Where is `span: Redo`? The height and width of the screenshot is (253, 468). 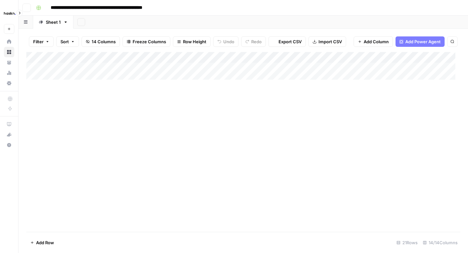 span: Redo is located at coordinates (257, 42).